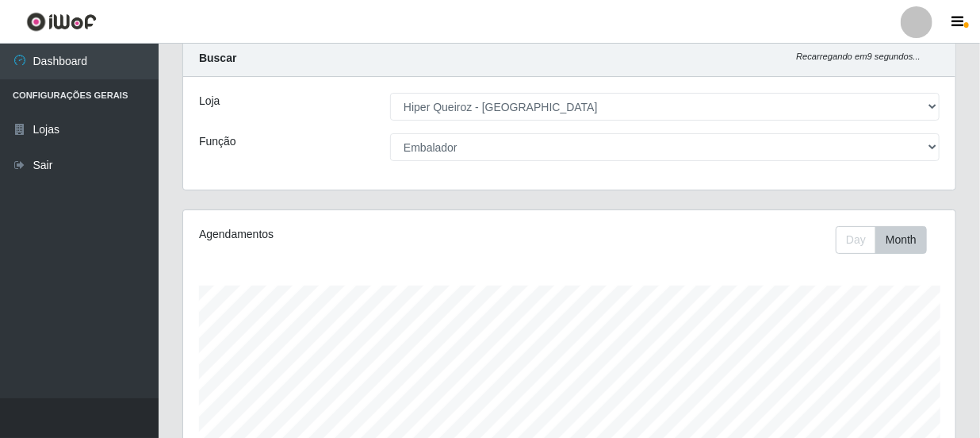  What do you see at coordinates (855, 240) in the screenshot?
I see `button: Day` at bounding box center [855, 240].